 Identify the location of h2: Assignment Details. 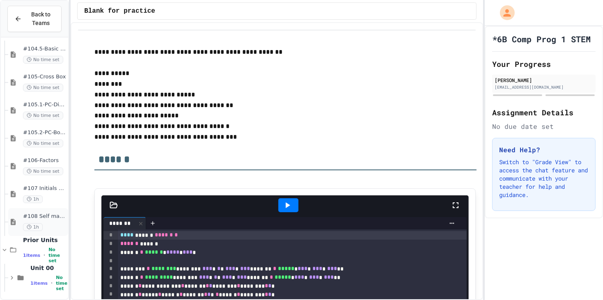
(543, 112).